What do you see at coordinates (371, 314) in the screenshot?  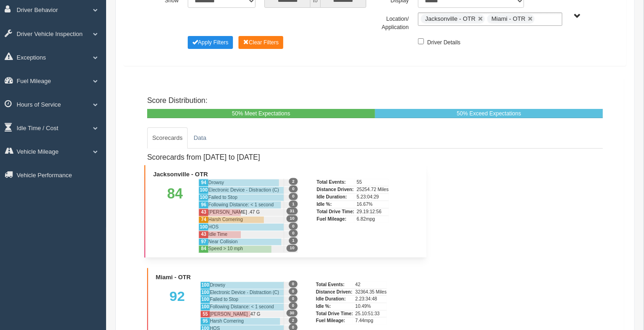 I see `div: 25.10:51:33` at bounding box center [371, 314].